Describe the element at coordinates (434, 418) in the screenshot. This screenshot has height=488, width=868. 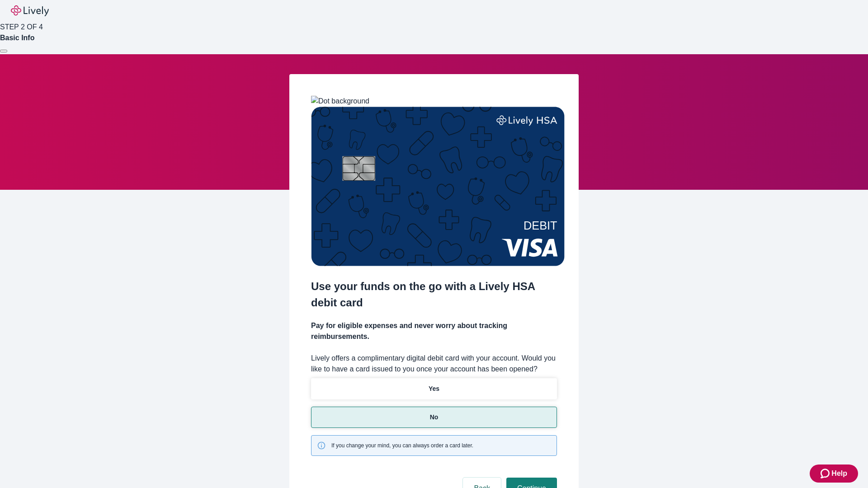
I see `button: No` at that location.